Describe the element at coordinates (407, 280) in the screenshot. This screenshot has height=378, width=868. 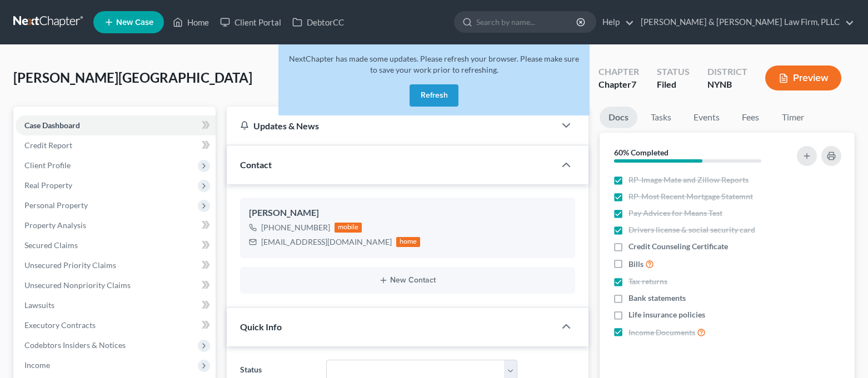
I see `button: New Contact` at that location.